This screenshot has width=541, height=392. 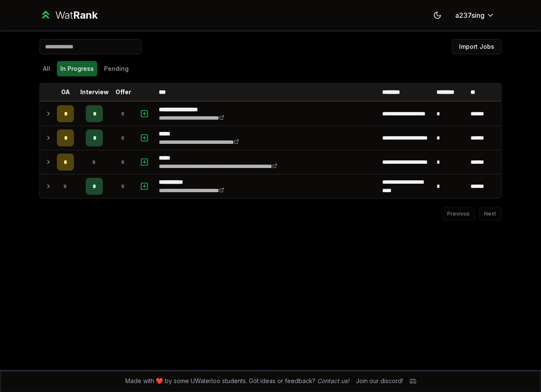 What do you see at coordinates (379, 381) in the screenshot?
I see `div: Join our discord!` at bounding box center [379, 381].